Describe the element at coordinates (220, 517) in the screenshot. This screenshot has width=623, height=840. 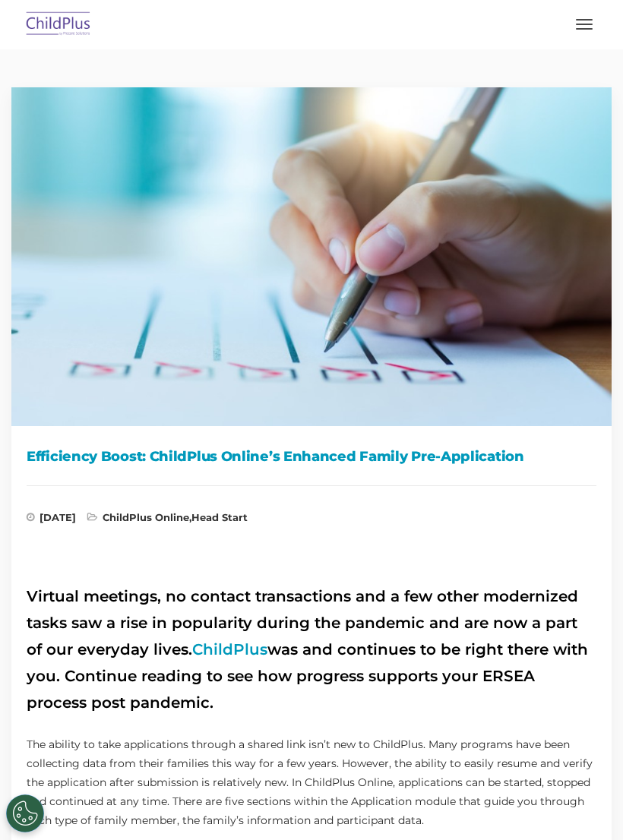
I see `a: Head Start` at that location.